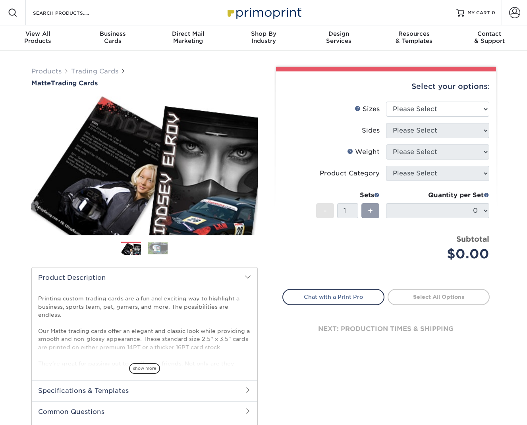 The height and width of the screenshot is (425, 527). What do you see at coordinates (414, 34) in the screenshot?
I see `span: Resources` at bounding box center [414, 34].